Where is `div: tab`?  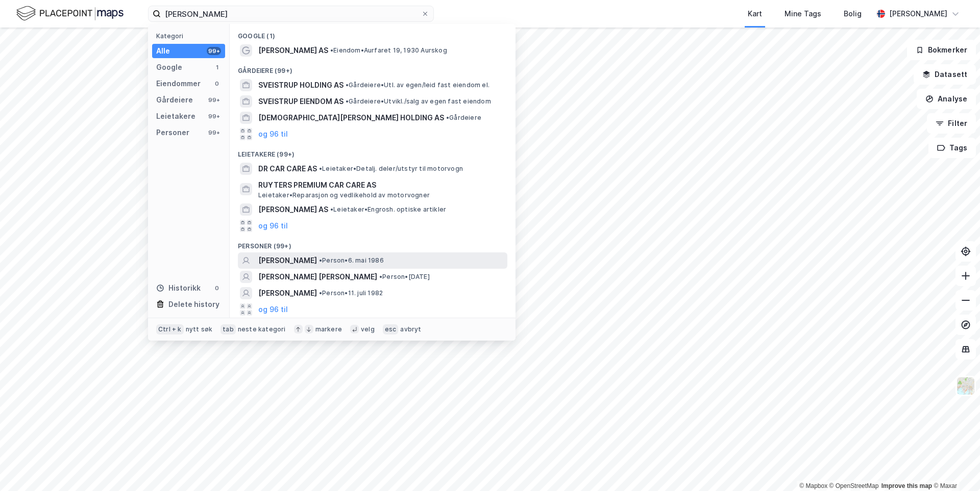
div: tab is located at coordinates (228, 329).